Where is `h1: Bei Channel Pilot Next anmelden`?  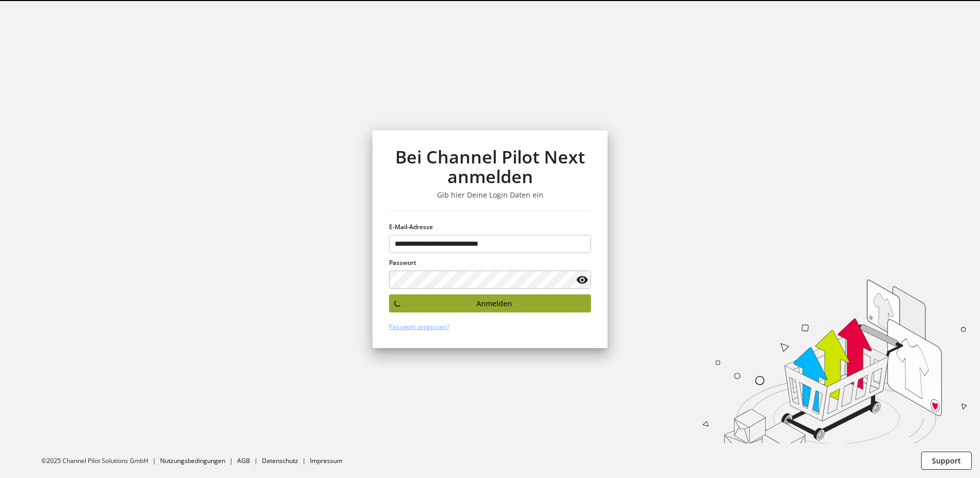 h1: Bei Channel Pilot Next anmelden is located at coordinates (490, 166).